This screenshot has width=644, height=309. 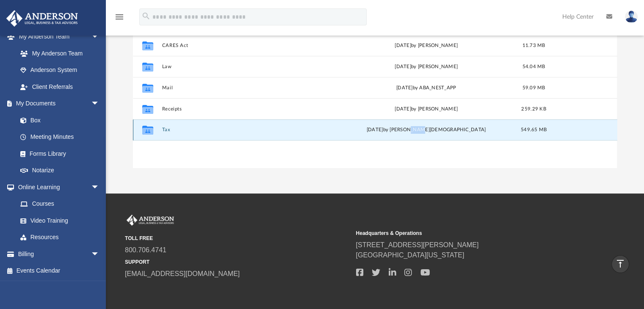 What do you see at coordinates (120, 17) in the screenshot?
I see `i: menu` at bounding box center [120, 17].